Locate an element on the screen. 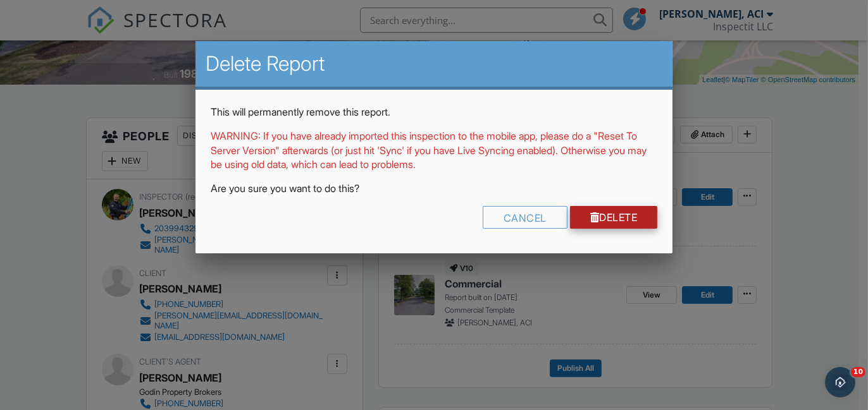 Image resolution: width=868 pixels, height=410 pixels. span: 10 is located at coordinates (858, 372).